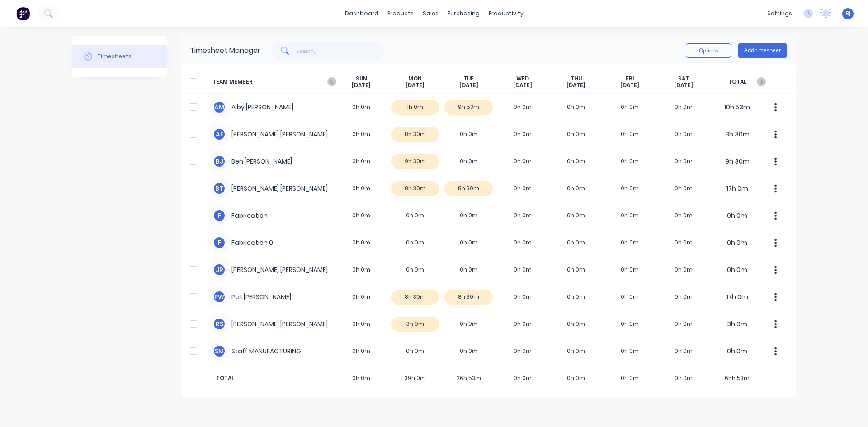 Image resolution: width=868 pixels, height=427 pixels. What do you see at coordinates (468, 378) in the screenshot?
I see `span: 26h 53m` at bounding box center [468, 378].